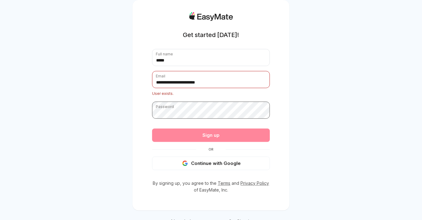 This screenshot has height=220, width=422. I want to click on a: Privacy Policy, so click(255, 183).